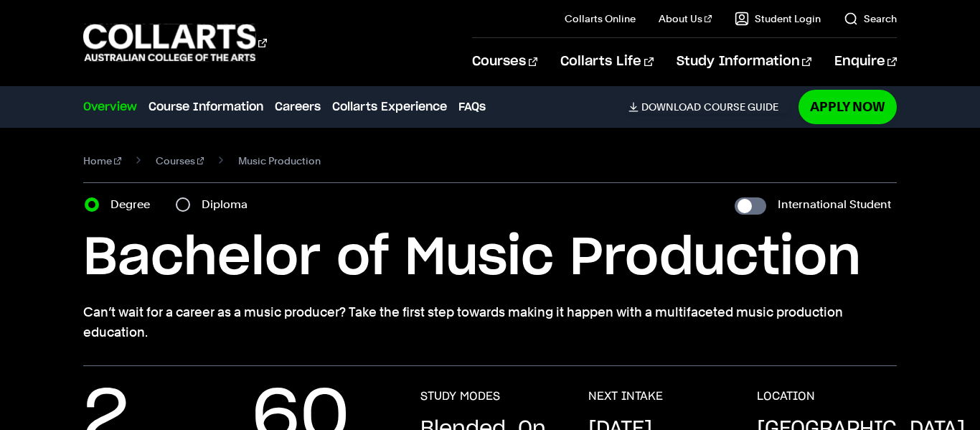  I want to click on div: Go to homepage, so click(175, 42).